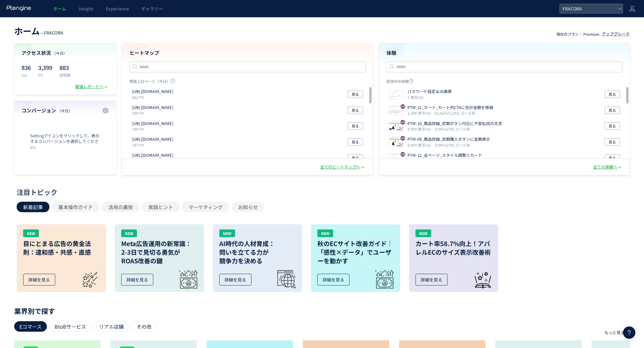  Describe the element at coordinates (258, 258) in the screenshot. I see `a: NEWAI時代の人材育成：問いを立てる力が競争力を決める詳細を見る` at that location.